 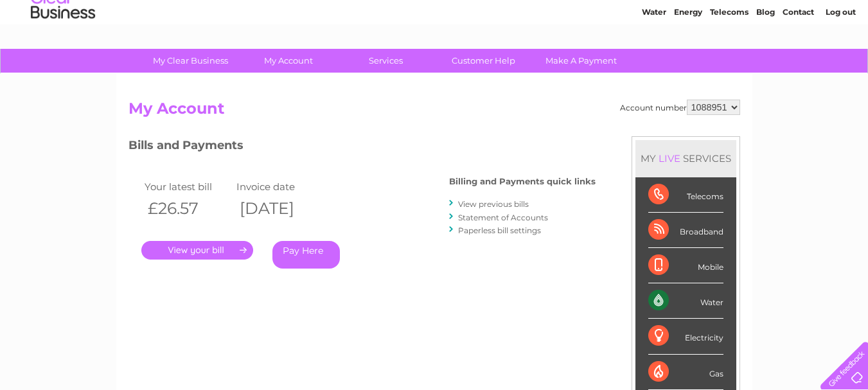 I want to click on a: Make A Payment, so click(x=581, y=61).